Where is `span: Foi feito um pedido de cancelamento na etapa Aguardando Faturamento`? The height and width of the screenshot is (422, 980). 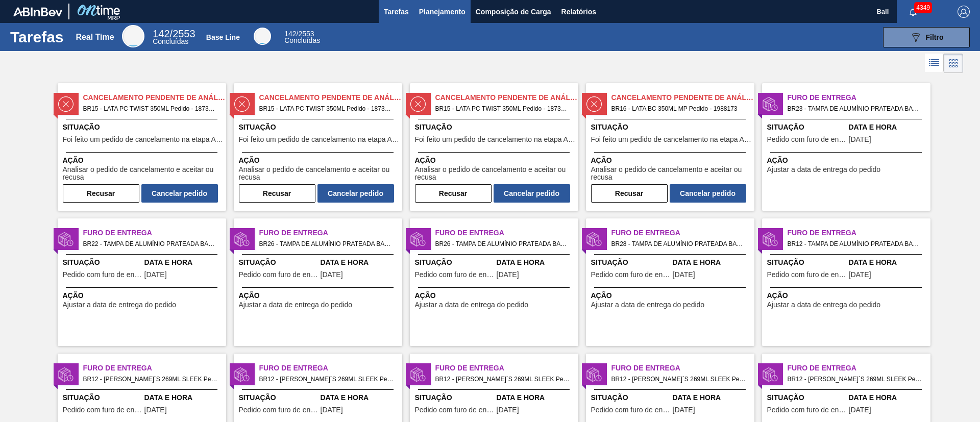
span: Foi feito um pedido de cancelamento na etapa Aguardando Faturamento is located at coordinates (672, 139).